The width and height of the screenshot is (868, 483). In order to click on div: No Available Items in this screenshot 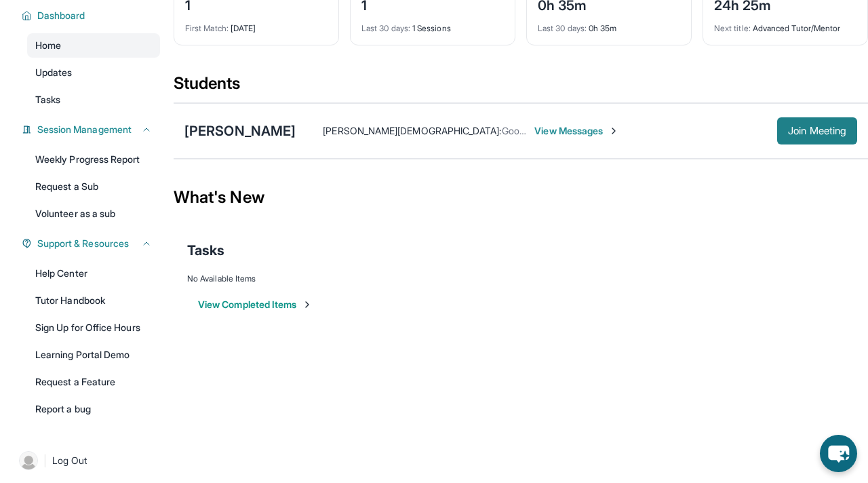, I will do `click(521, 279)`.